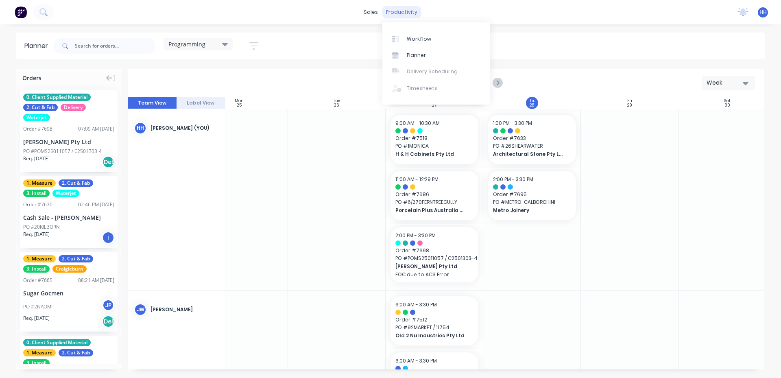  What do you see at coordinates (434, 251) in the screenshot?
I see `span: Order # 7698` at bounding box center [434, 251].